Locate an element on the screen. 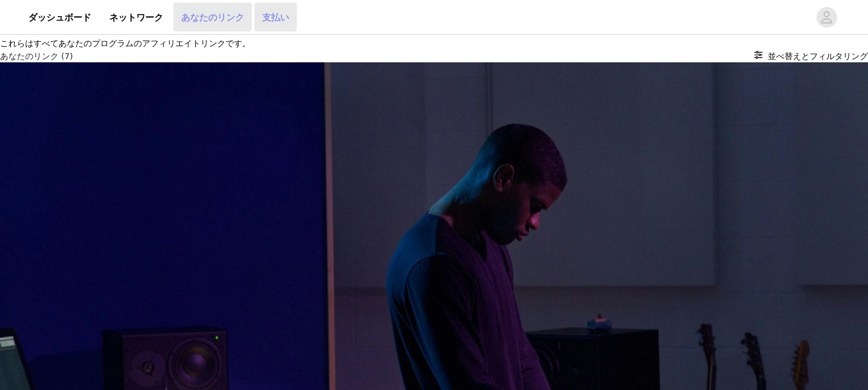 The width and height of the screenshot is (868, 390). a: あなたのリンク is located at coordinates (212, 17).